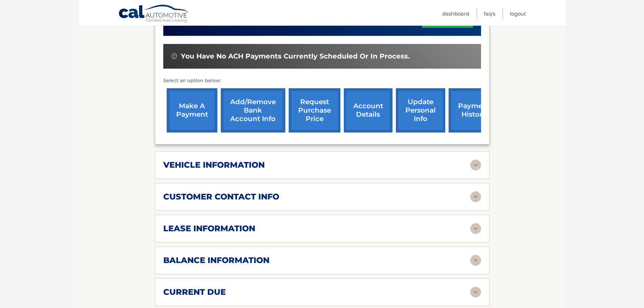 The image size is (644, 308). I want to click on a: Logout, so click(518, 13).